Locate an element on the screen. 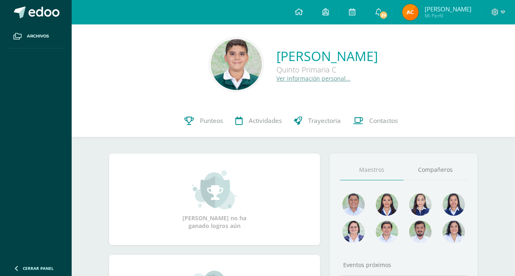  span: Mi Perfil is located at coordinates (448, 15).